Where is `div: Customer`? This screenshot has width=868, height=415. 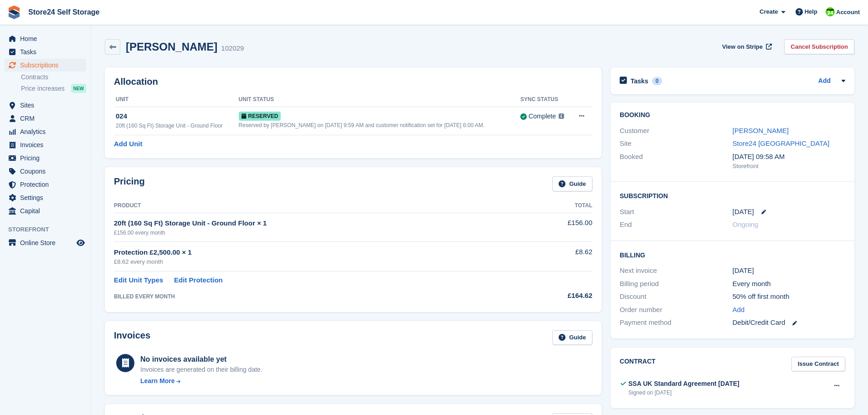
div: Customer is located at coordinates (676, 131).